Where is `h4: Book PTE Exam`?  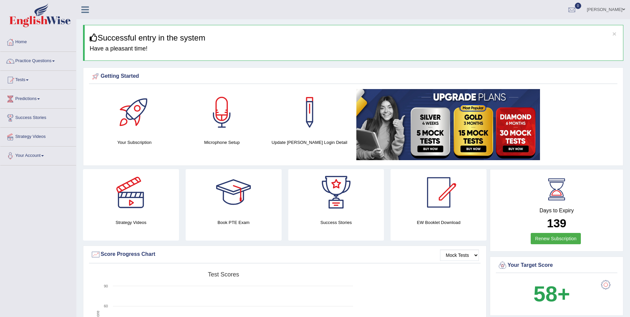
h4: Book PTE Exam is located at coordinates (233, 222).